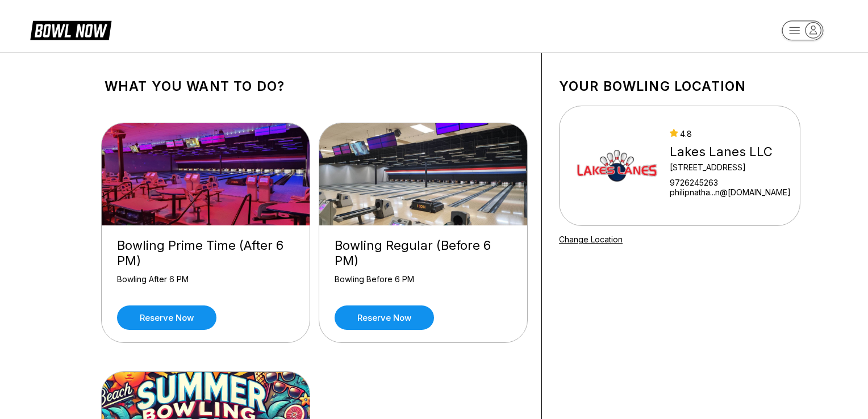  Describe the element at coordinates (423, 284) in the screenshot. I see `div: Bowling Before 6 PM` at that location.